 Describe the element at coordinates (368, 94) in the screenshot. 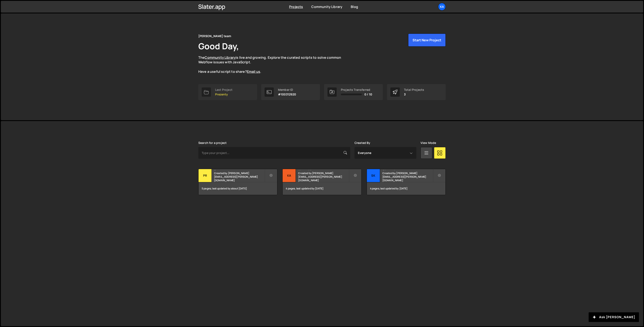

I see `span: 0 / 10` at that location.